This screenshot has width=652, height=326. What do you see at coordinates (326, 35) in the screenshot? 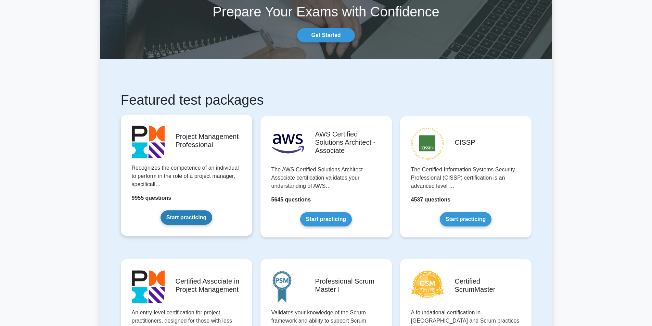
I see `a: Get Started` at bounding box center [326, 35].